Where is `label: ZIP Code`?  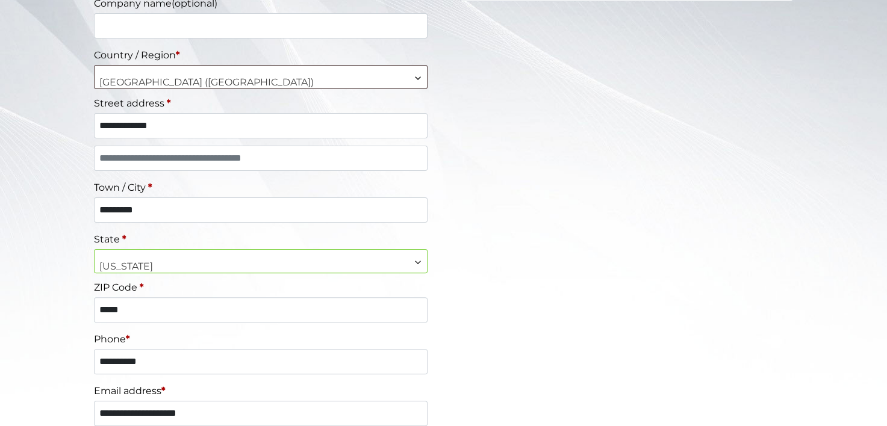
label: ZIP Code is located at coordinates (261, 288).